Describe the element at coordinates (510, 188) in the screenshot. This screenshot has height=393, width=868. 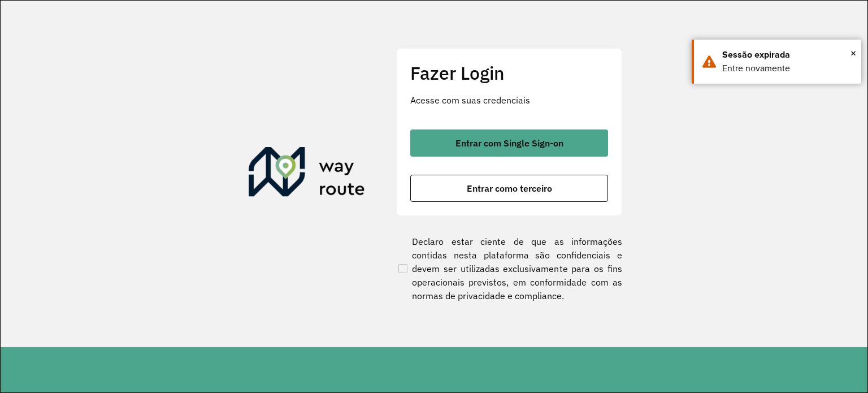
I see `span: Entrar como terceiro` at that location.